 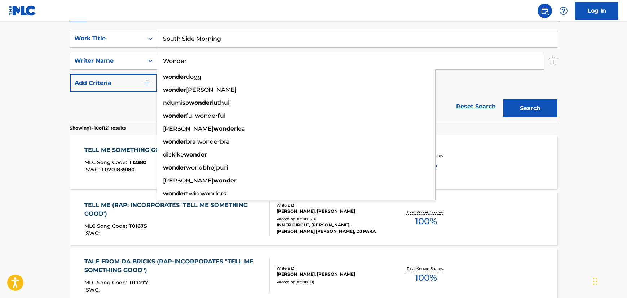 What do you see at coordinates (107, 39) in the screenshot?
I see `div: Work Title` at bounding box center [107, 39].